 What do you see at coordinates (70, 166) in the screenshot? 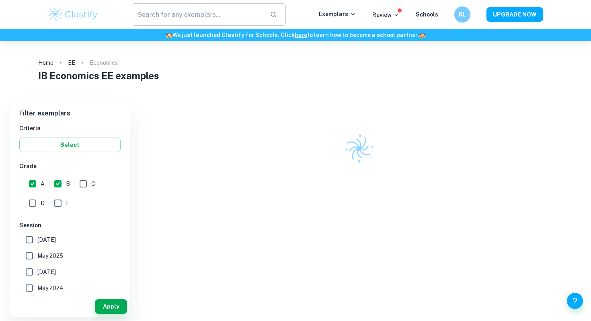
I see `h6: Grade` at bounding box center [70, 166].